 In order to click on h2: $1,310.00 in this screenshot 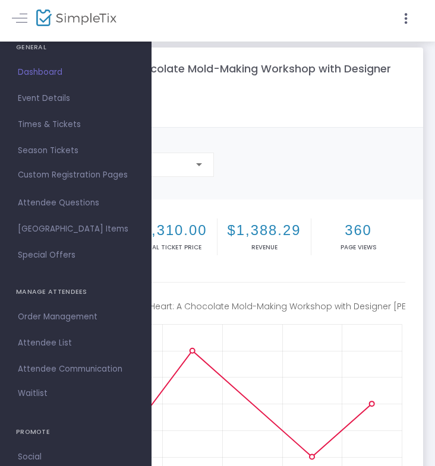, I will do `click(170, 230)`.